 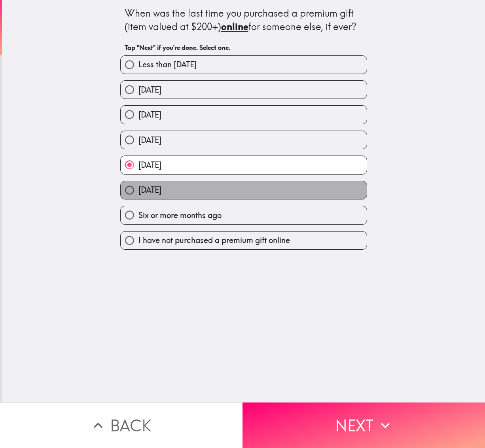 What do you see at coordinates (244, 48) in the screenshot?
I see `h6: Tap "Next" if you're done. Select one.` at bounding box center [244, 48].